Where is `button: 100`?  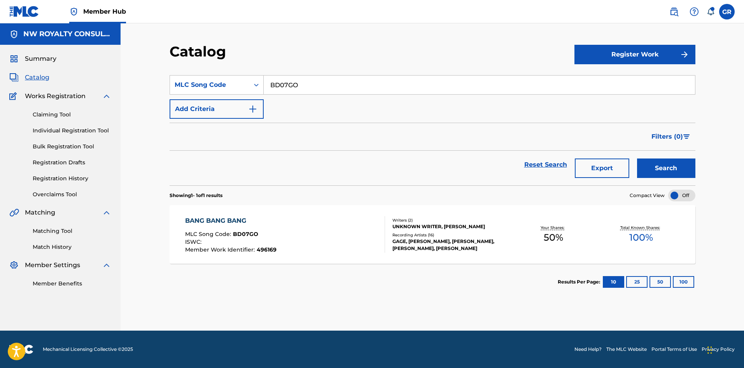 button: 100 is located at coordinates (683, 282).